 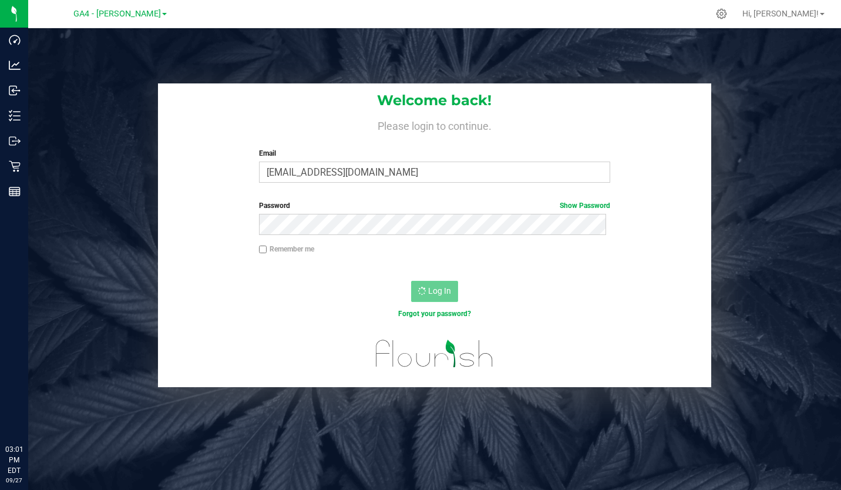 I want to click on h4: Please login to continue., so click(x=435, y=125).